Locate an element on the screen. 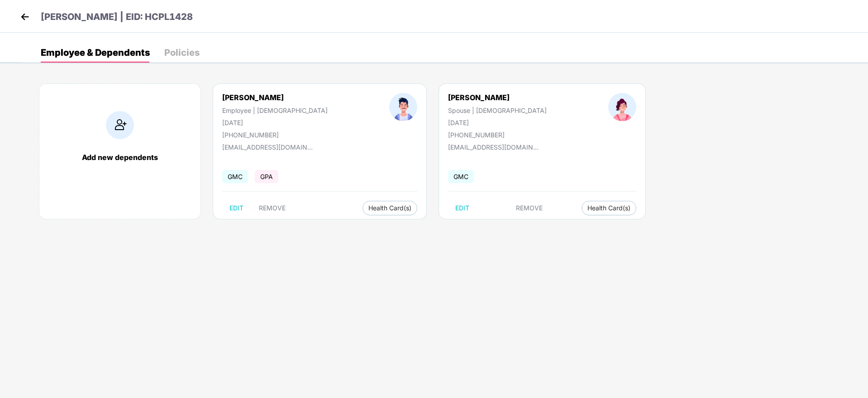 This screenshot has width=868, height=398. div: Employee & Dependents is located at coordinates (95, 52).